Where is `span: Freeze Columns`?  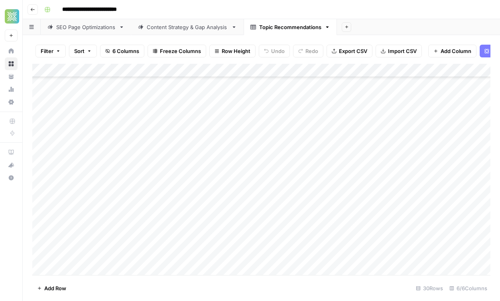 span: Freeze Columns is located at coordinates (180, 51).